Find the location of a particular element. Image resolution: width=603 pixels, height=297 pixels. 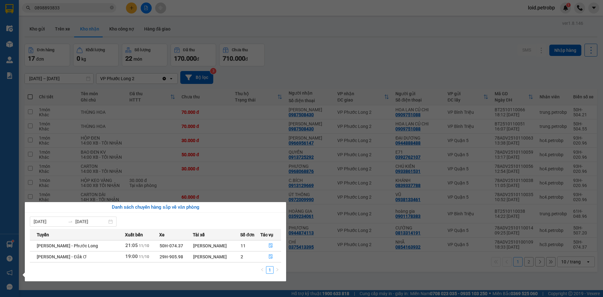

li: Previous Page is located at coordinates (262, 270).